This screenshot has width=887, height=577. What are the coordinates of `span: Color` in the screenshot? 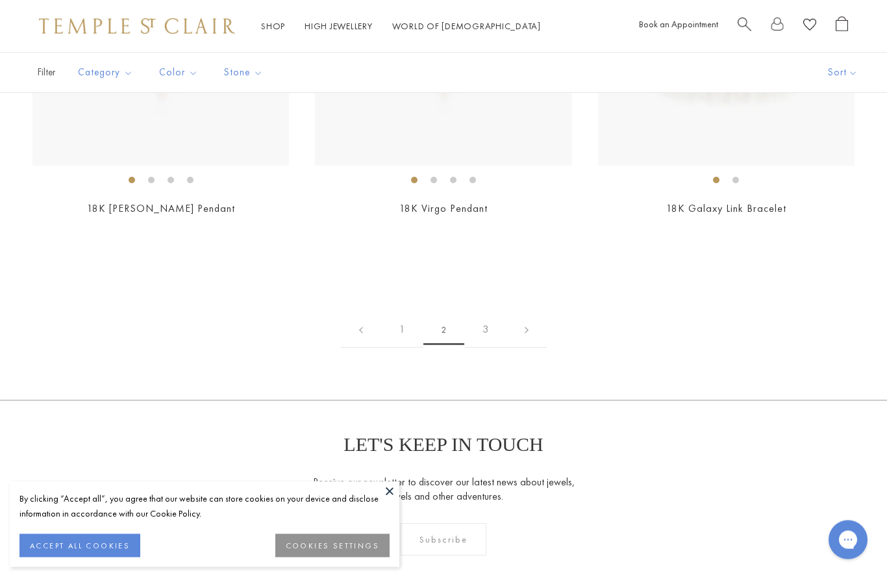 It's located at (180, 72).